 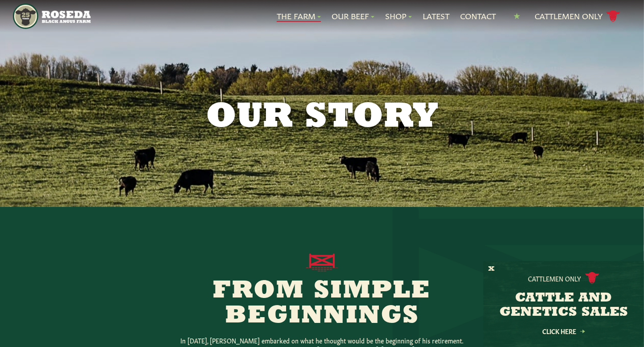 What do you see at coordinates (564, 306) in the screenshot?
I see `h3: CATTLE AND GENETICS SALES` at bounding box center [564, 306].